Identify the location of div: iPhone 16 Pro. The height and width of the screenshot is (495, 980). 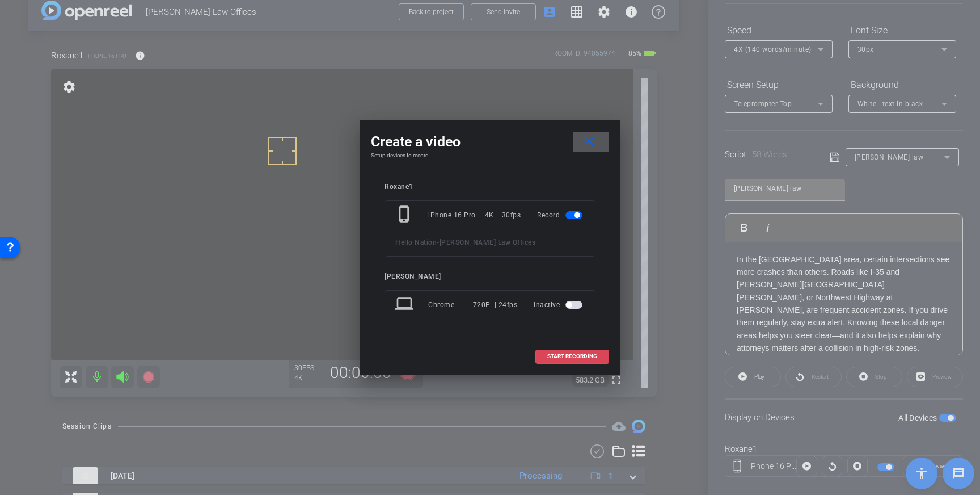
(457, 215).